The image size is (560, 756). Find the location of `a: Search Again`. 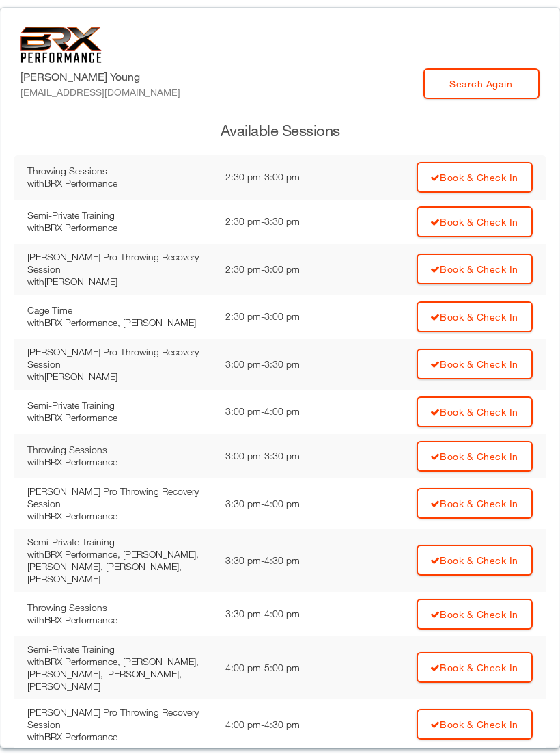

a: Search Again is located at coordinates (481, 83).